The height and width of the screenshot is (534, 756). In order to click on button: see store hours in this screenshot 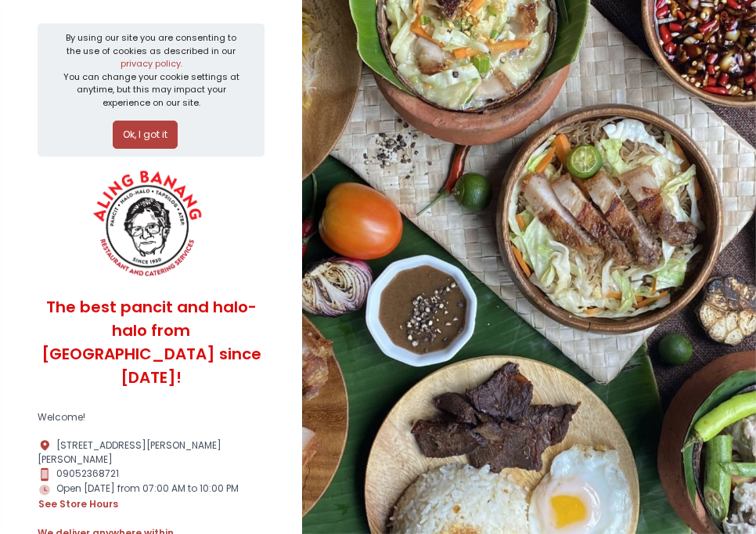, I will do `click(78, 504)`.